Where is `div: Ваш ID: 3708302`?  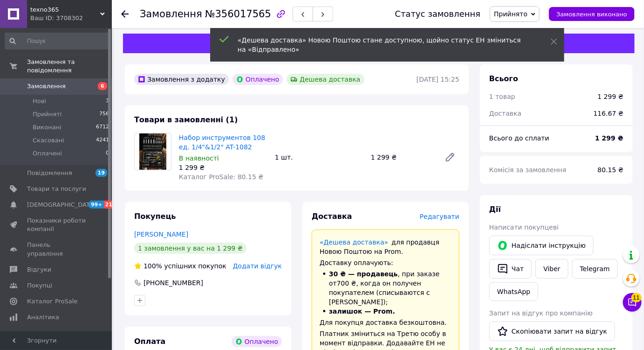 div: Ваш ID: 3708302 is located at coordinates (70, 18).